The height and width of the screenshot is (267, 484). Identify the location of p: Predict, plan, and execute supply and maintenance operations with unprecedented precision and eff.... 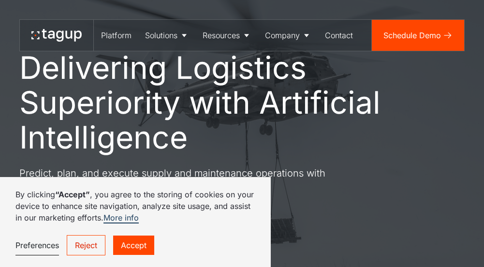
(193, 180).